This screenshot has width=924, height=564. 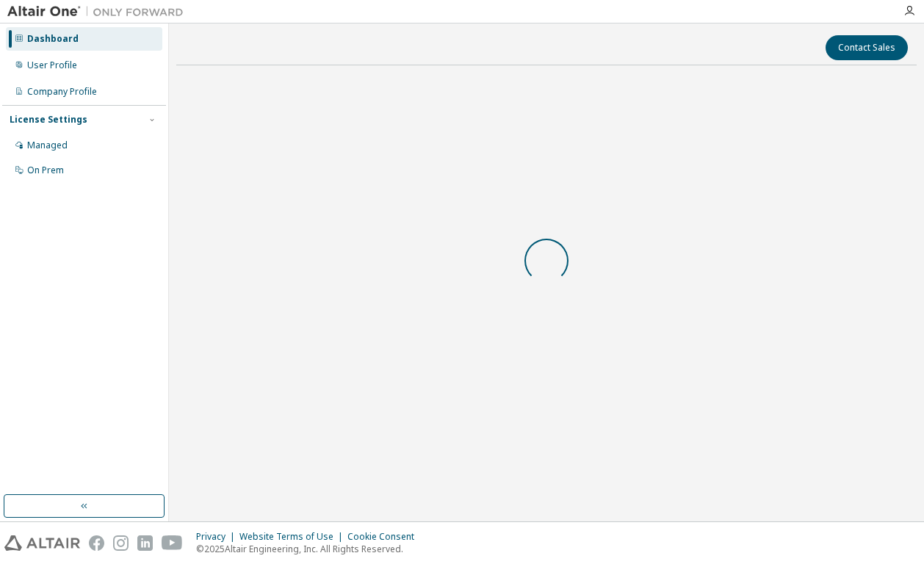 What do you see at coordinates (385, 537) in the screenshot?
I see `div: Cookie Consent` at bounding box center [385, 537].